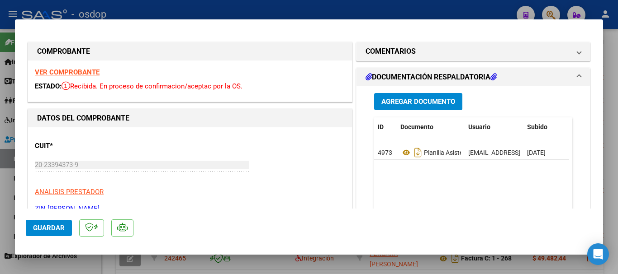 The width and height of the screenshot is (618, 274). Describe the element at coordinates (81, 146) in the screenshot. I see `p: CUIT` at that location.